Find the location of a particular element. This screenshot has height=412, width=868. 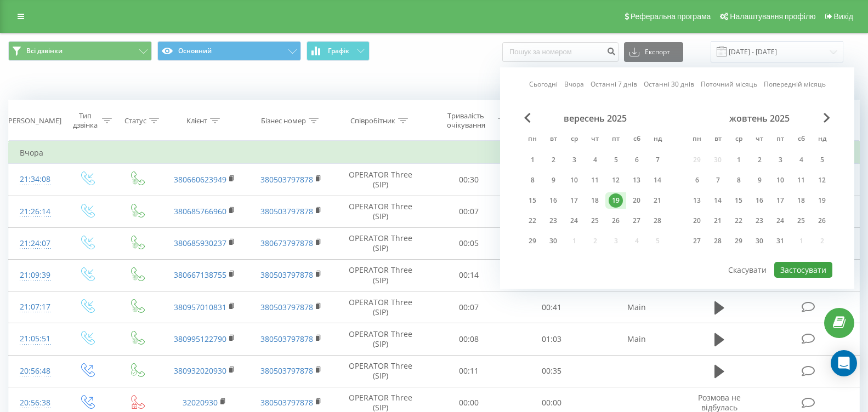

div: 18 is located at coordinates (595, 200).